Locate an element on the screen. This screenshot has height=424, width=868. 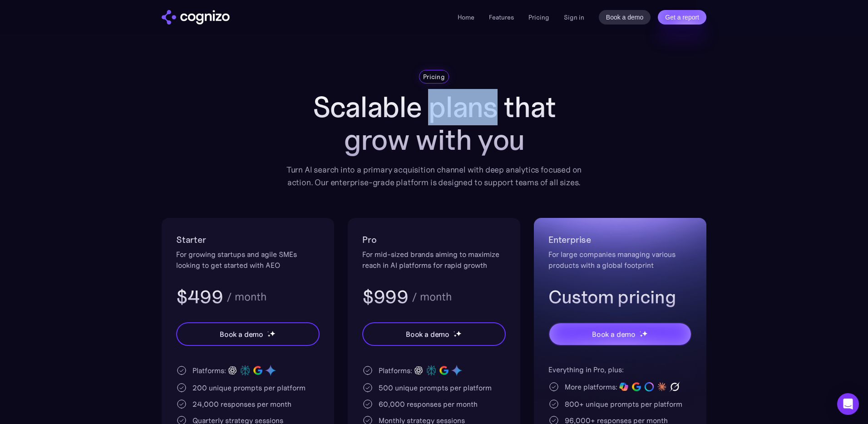
a: Sign in is located at coordinates (574, 17).